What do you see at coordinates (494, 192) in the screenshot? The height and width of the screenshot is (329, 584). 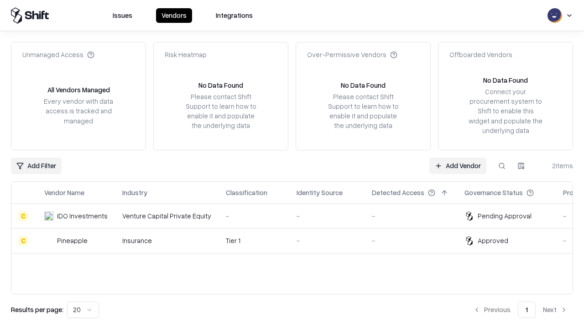 I see `div: Governance Status` at bounding box center [494, 192].